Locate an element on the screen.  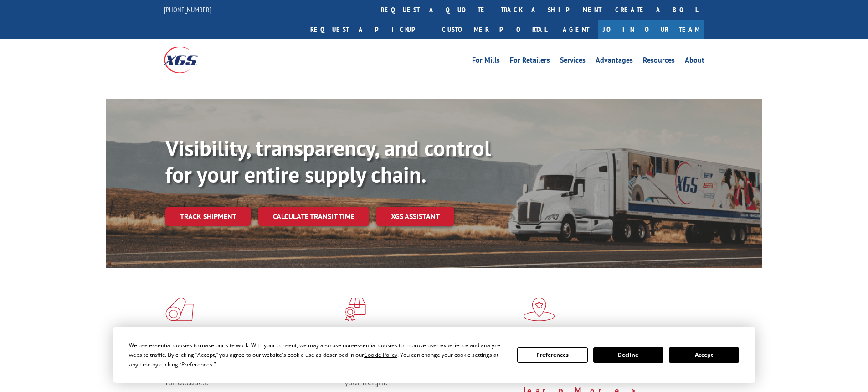
a: Calculate transit time is located at coordinates (313, 216).